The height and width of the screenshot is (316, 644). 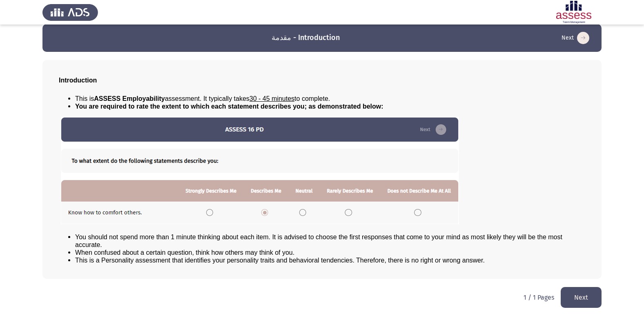 What do you see at coordinates (78, 80) in the screenshot?
I see `span: Introduction` at bounding box center [78, 80].